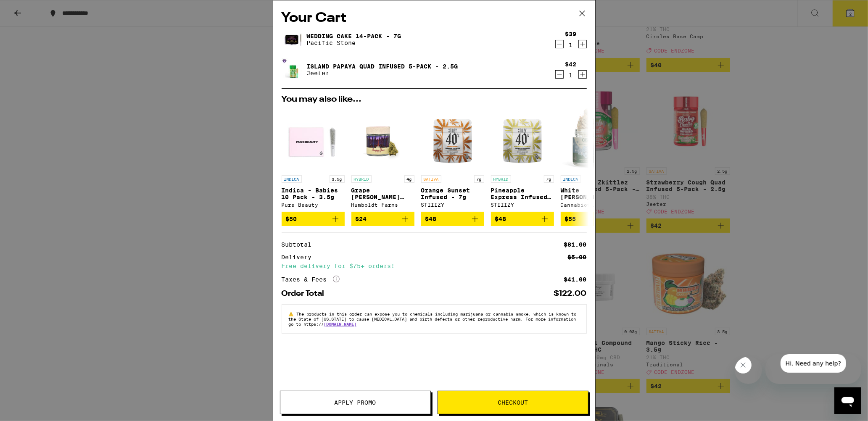 The height and width of the screenshot is (421, 868). What do you see at coordinates (523, 194) in the screenshot?
I see `p: Pineapple Express Infused - 7g` at bounding box center [523, 194].